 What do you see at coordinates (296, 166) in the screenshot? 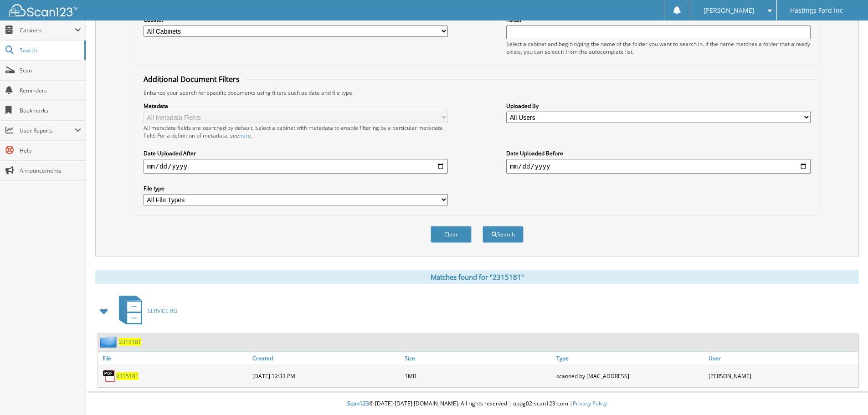
I see `input: start` at bounding box center [296, 166].